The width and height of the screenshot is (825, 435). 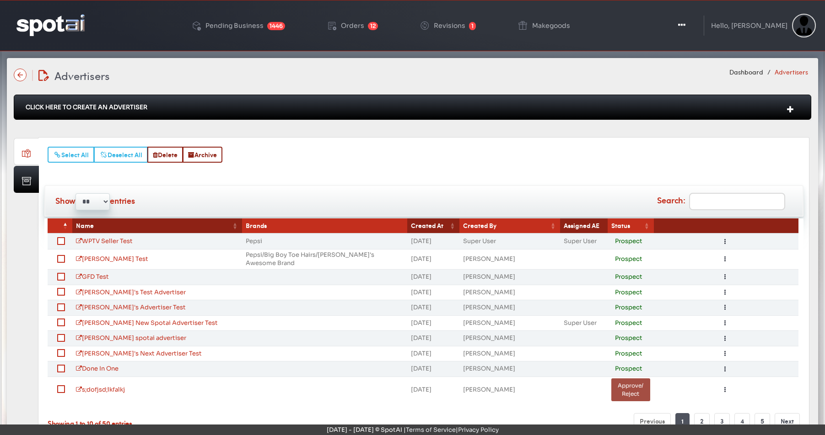 I want to click on img: line-1.svg, so click(x=703, y=26).